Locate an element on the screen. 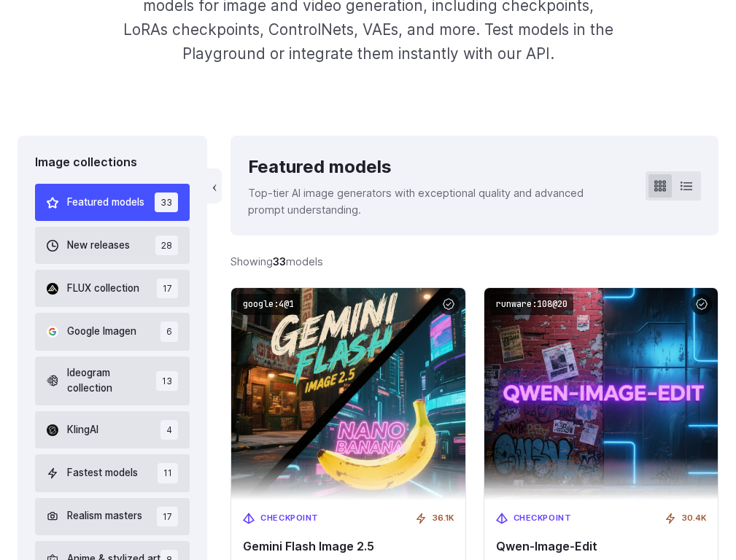  span: 33 is located at coordinates (166, 202).